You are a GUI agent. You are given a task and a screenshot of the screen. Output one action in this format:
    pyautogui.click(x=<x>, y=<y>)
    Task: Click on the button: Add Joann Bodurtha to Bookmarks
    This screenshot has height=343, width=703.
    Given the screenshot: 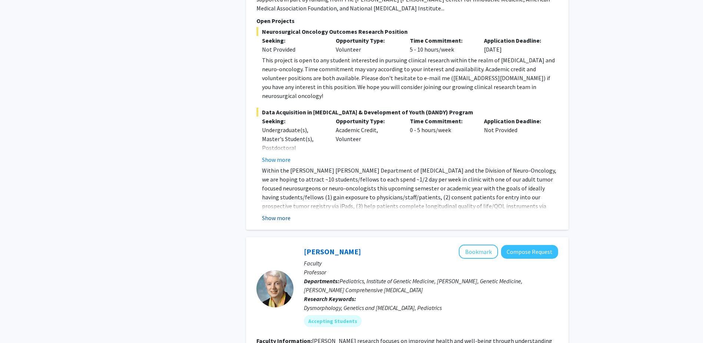 What is the action you would take?
    pyautogui.click(x=479, y=251)
    